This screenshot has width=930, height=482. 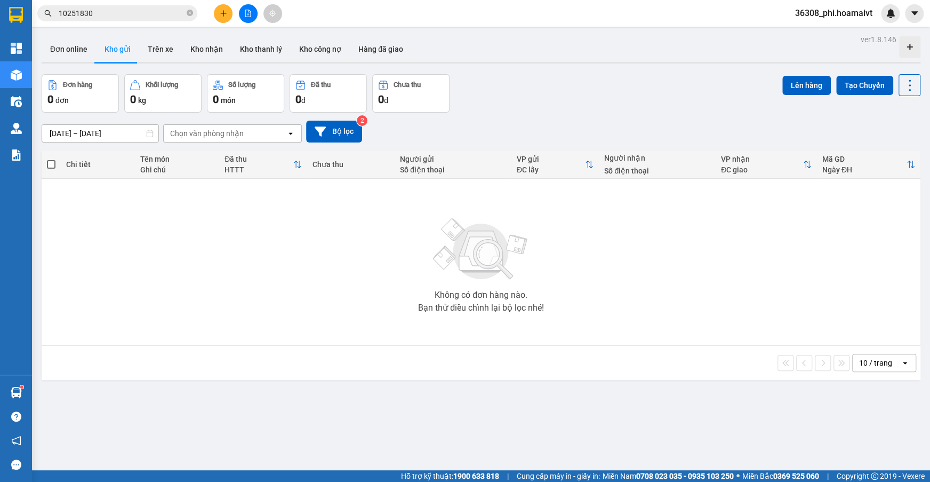 What do you see at coordinates (865, 159) in the screenshot?
I see `div: Mã GD` at bounding box center [865, 159].